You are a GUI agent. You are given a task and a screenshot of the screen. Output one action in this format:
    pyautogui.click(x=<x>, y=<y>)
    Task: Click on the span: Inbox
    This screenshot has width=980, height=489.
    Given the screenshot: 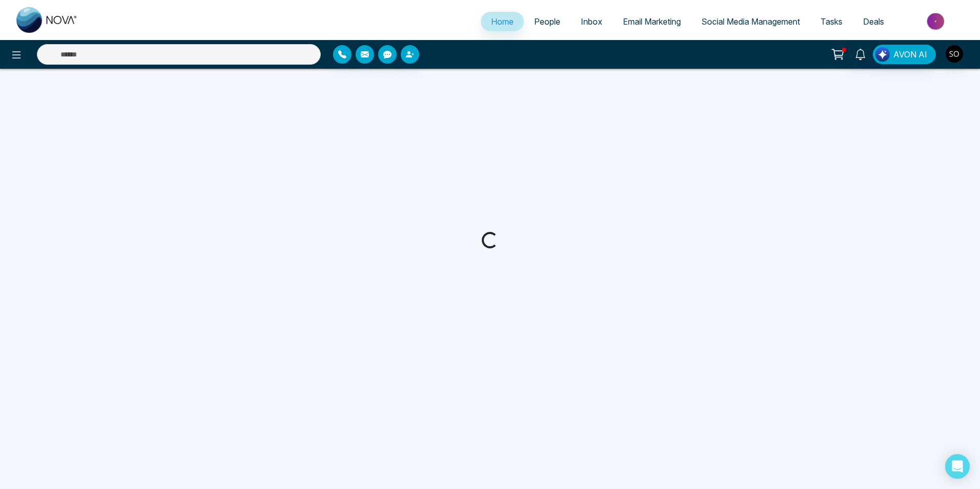 What is the action you would take?
    pyautogui.click(x=591, y=21)
    